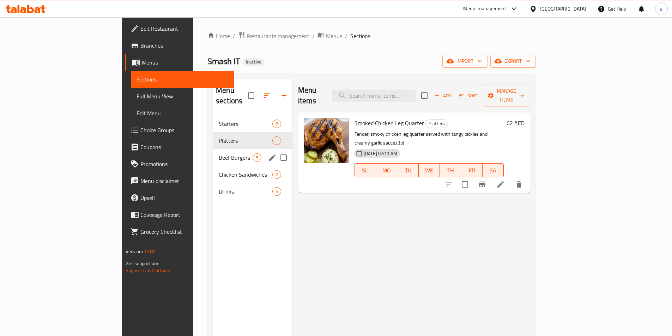 This screenshot has height=336, width=672. What do you see at coordinates (500, 184) in the screenshot?
I see `a: Edit menu item` at bounding box center [500, 184].